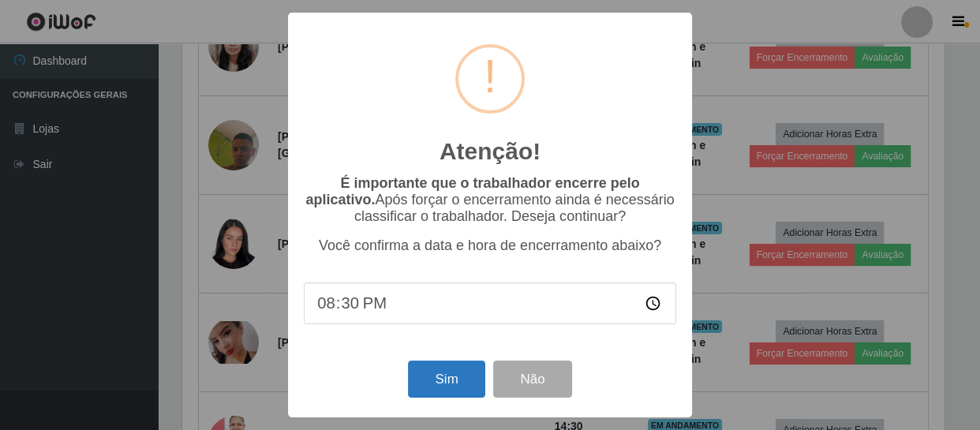 This screenshot has width=980, height=430. I want to click on p: Você confirma a data e hora de encerramento abaixo?, so click(490, 245).